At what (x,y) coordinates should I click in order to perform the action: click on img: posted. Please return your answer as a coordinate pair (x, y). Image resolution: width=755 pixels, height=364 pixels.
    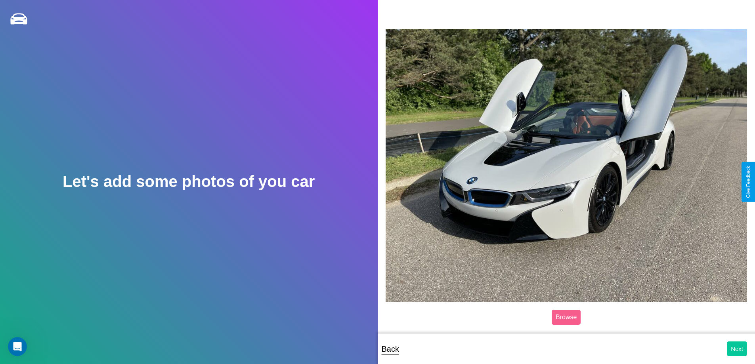
    Looking at the image, I should click on (567, 165).